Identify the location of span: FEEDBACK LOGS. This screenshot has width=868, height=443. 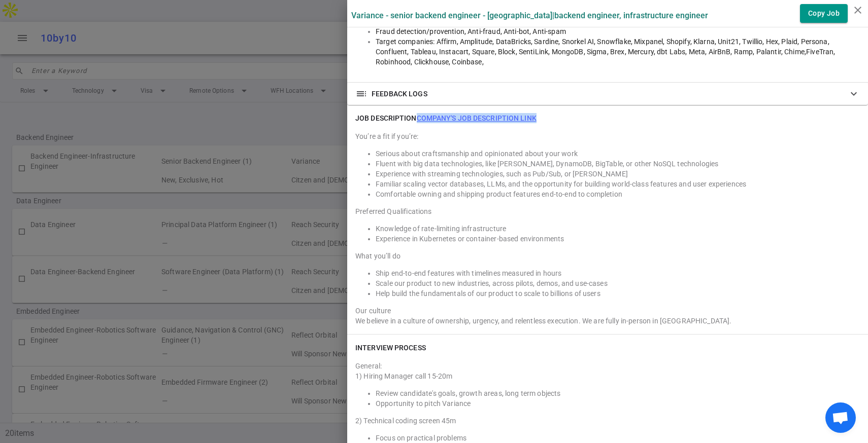
(400, 94).